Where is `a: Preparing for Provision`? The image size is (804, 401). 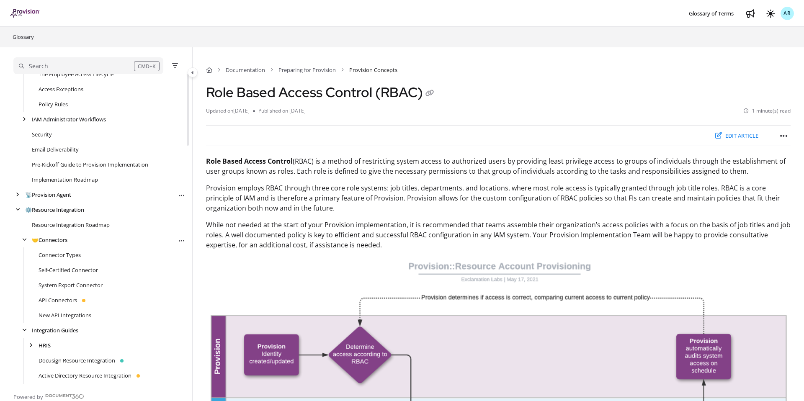 a: Preparing for Provision is located at coordinates (307, 70).